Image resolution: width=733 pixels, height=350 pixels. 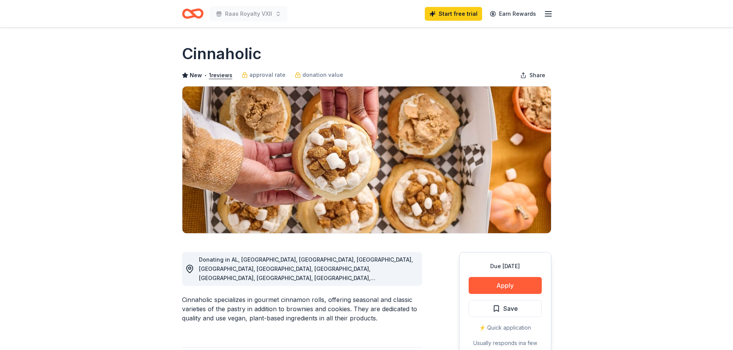 I want to click on a: approval rate, so click(x=263, y=75).